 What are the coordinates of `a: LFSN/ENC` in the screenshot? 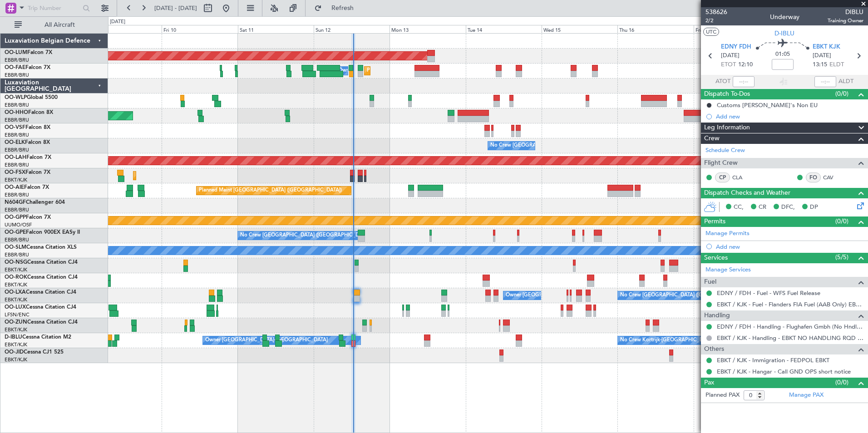 It's located at (17, 315).